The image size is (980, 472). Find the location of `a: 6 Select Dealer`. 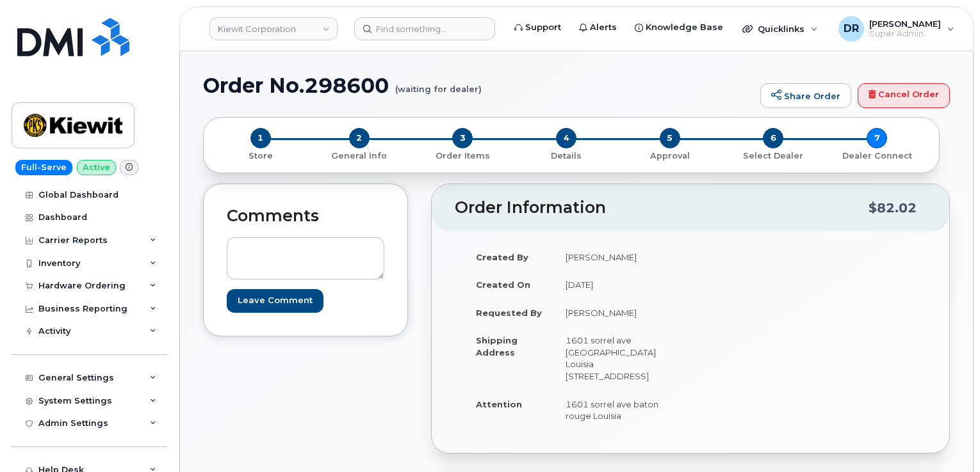

a: 6 Select Dealer is located at coordinates (774, 155).